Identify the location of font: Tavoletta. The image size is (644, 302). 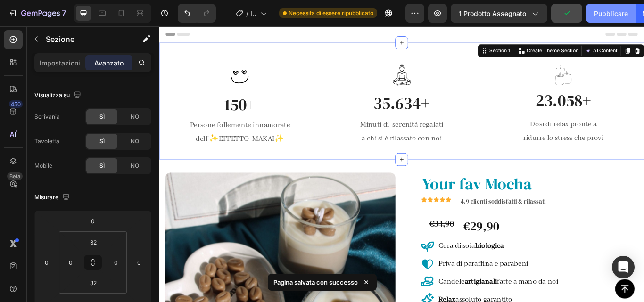
(47, 141).